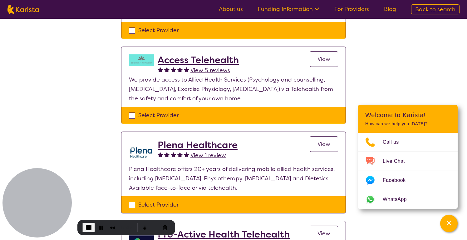 Image resolution: width=467 pixels, height=240 pixels. Describe the element at coordinates (198, 60) in the screenshot. I see `a: Access Telehealth` at that location.